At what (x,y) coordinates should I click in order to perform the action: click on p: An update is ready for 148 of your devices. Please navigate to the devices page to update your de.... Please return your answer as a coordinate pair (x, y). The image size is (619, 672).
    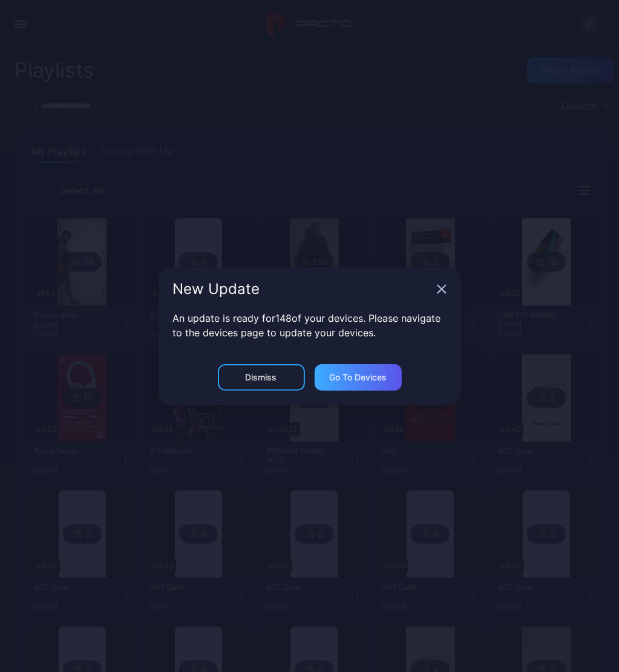
    Looking at the image, I should click on (310, 326).